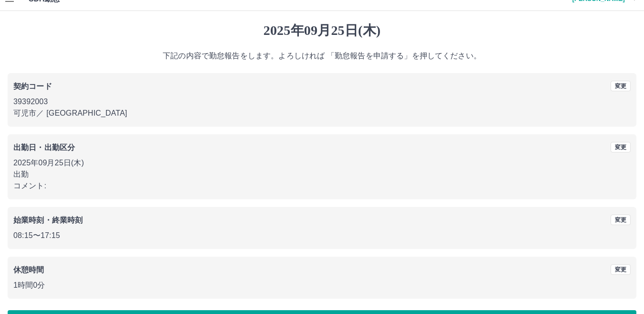  Describe the element at coordinates (29, 269) in the screenshot. I see `b: 休憩時間` at that location.